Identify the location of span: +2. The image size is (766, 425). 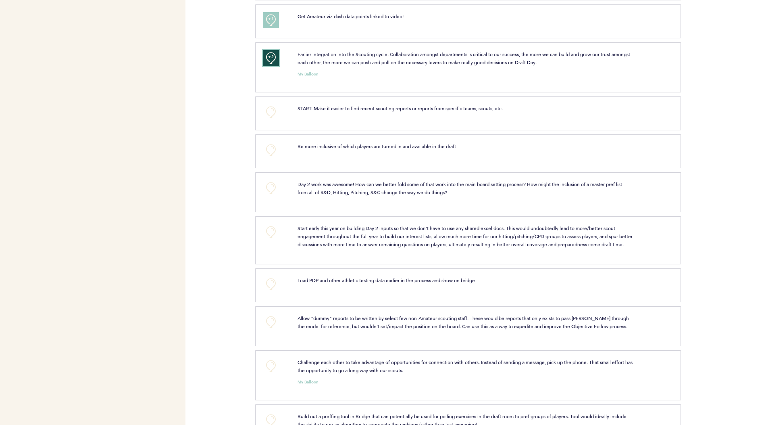
(271, 57).